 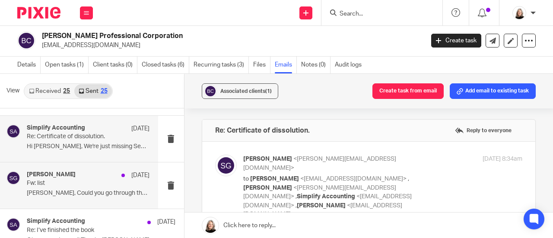 I want to click on a: Create task, so click(x=456, y=41).